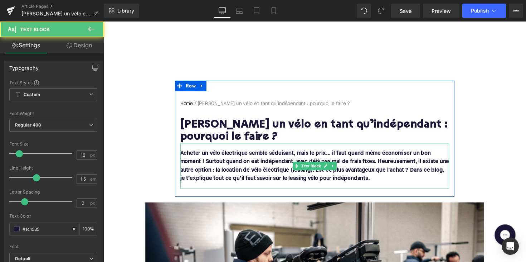  I want to click on div: Line Height, so click(53, 168).